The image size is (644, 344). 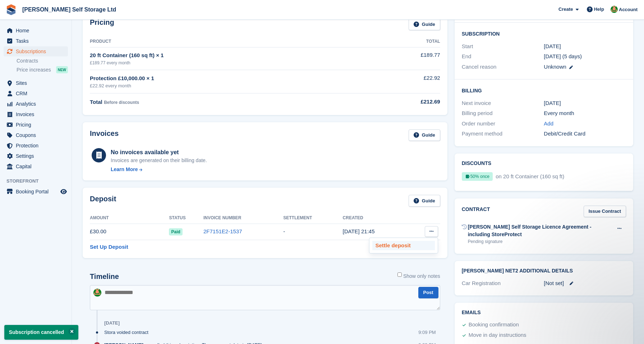 What do you see at coordinates (585, 113) in the screenshot?
I see `div: Every month` at bounding box center [585, 113].